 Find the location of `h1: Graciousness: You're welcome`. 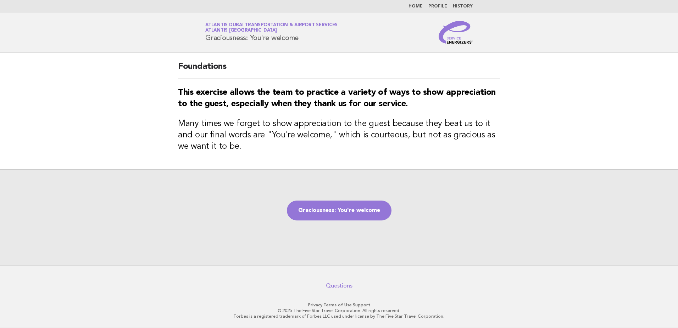

h1: Graciousness: You're welcome is located at coordinates (271, 32).